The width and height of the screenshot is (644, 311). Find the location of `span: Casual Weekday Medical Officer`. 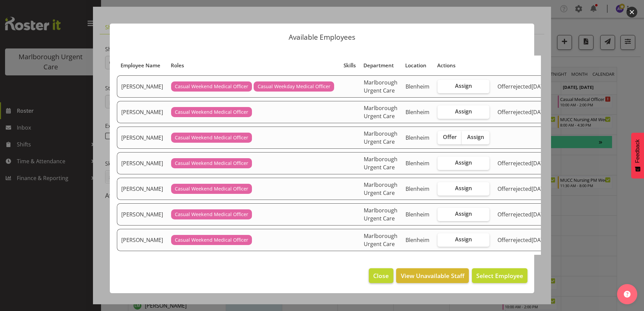

span: Casual Weekday Medical Officer is located at coordinates (294, 86).